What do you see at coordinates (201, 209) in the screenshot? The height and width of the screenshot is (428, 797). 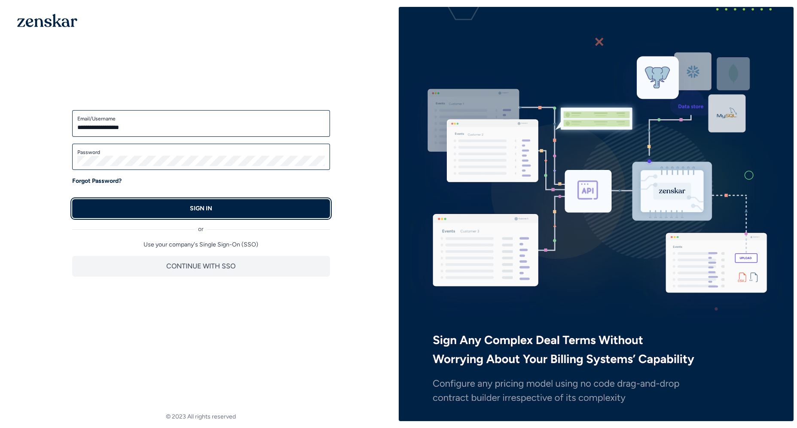 I see `button: SIGN IN` at bounding box center [201, 209].